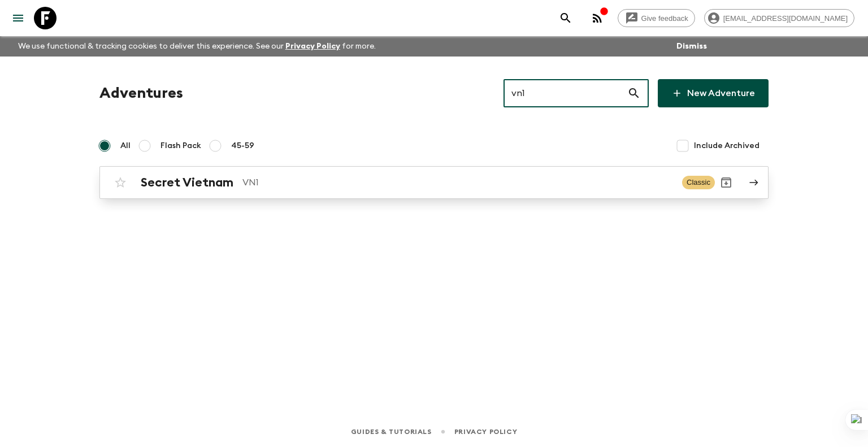  What do you see at coordinates (434, 183) in the screenshot?
I see `a: Secret VietnamVN1ClassicArchive` at bounding box center [434, 183].